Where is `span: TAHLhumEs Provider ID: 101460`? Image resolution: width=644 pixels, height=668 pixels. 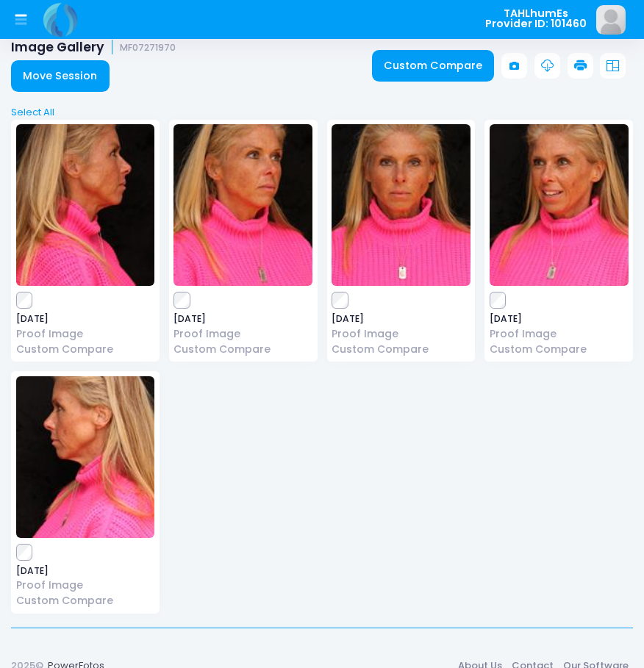
span: TAHLhumEs Provider ID: 101460 is located at coordinates (536, 18).